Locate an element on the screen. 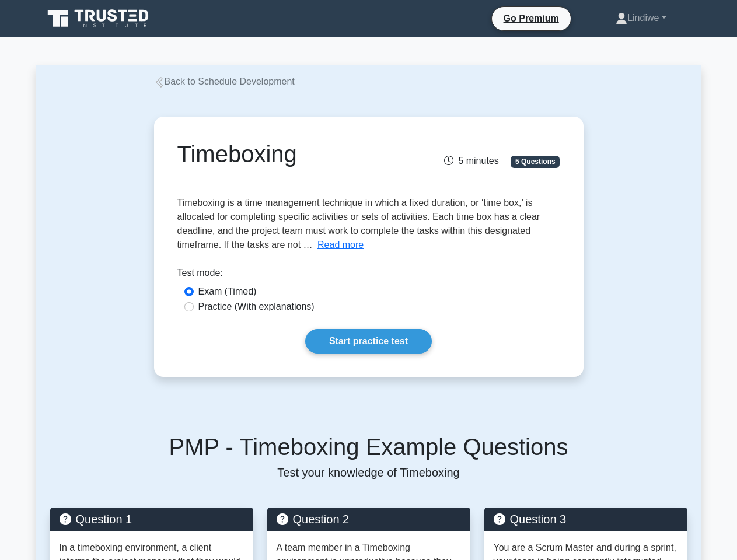 This screenshot has width=737, height=560. a: Start practice test is located at coordinates (368, 341).